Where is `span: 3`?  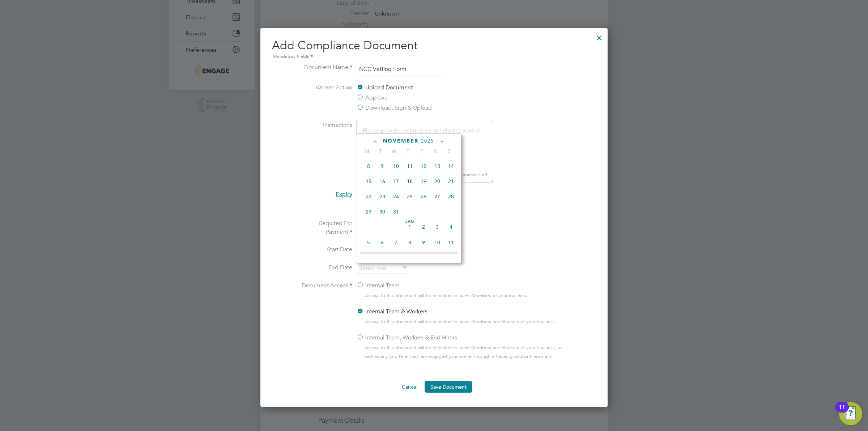
span: 3 is located at coordinates (437, 227).